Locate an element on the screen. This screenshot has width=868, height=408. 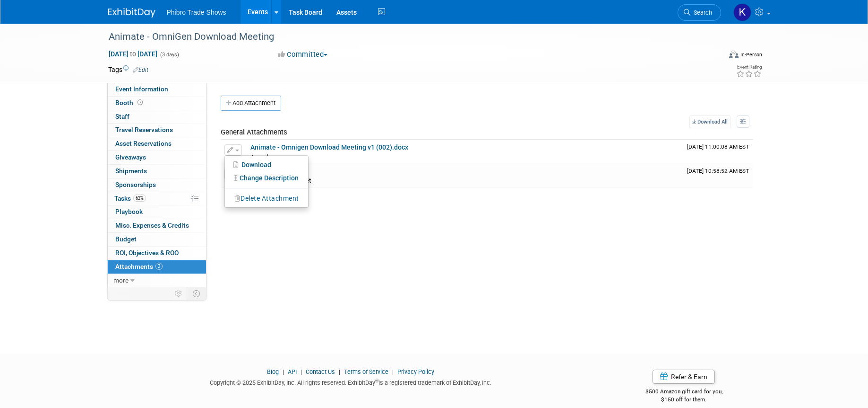
div: $500 Amazon gift card for you, is located at coordinates (684, 392).